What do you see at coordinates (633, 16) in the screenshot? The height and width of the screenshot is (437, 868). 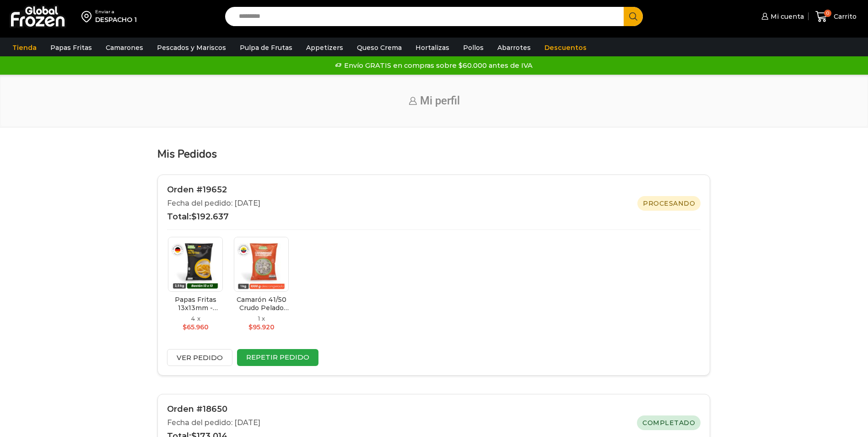 I see `button: Search button` at bounding box center [633, 16].